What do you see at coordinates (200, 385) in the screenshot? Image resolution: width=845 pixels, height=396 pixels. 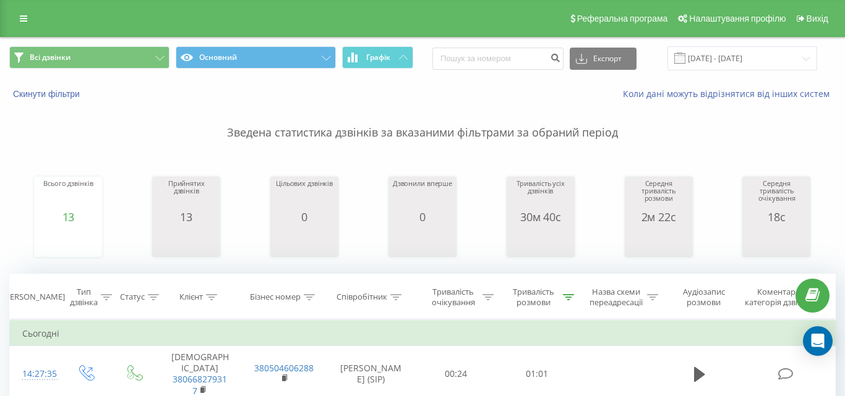 I see `a: 380668279317` at bounding box center [200, 385].